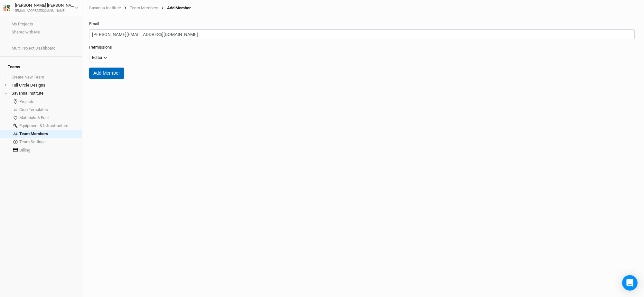  Describe the element at coordinates (94, 24) in the screenshot. I see `label: Email` at that location.